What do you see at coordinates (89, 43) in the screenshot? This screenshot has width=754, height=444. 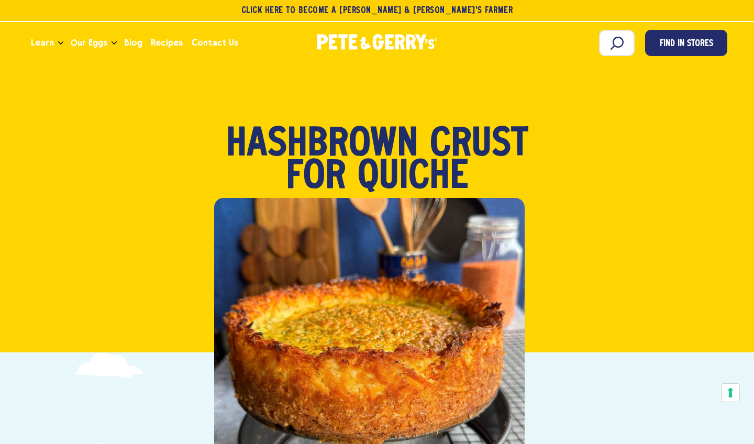 I see `a: Our Eggs` at bounding box center [89, 43].